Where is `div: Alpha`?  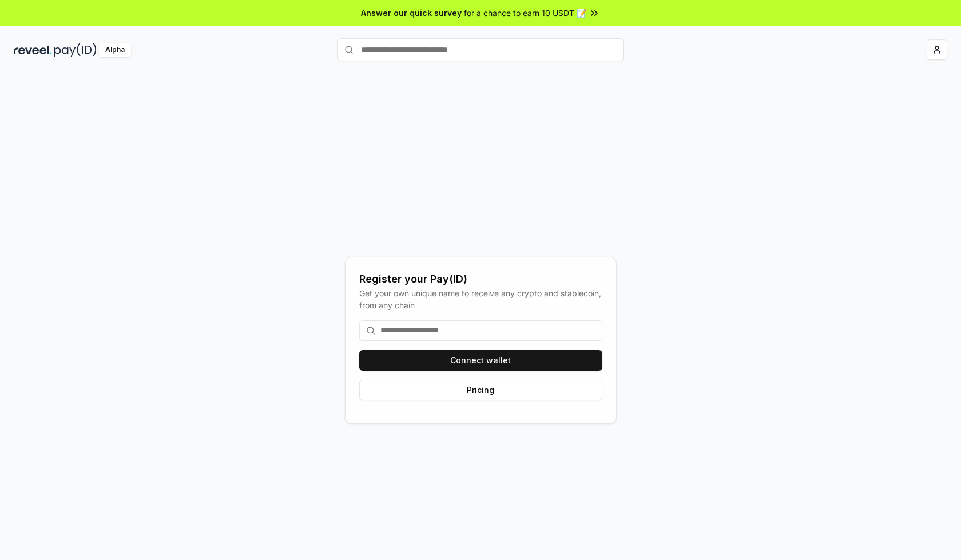
div: Alpha is located at coordinates (115, 50).